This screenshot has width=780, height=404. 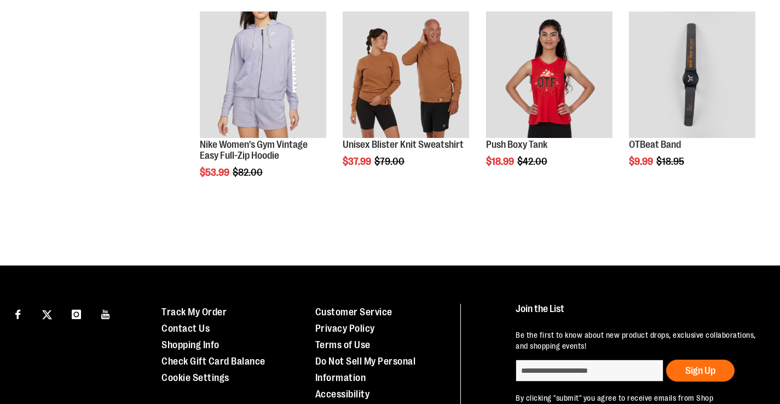 I want to click on a: Product image for Nike Gym Vintage Easy Full Zip Hoodie, so click(x=263, y=76).